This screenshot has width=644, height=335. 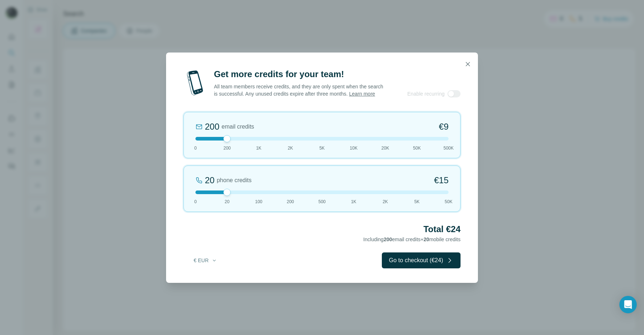 I want to click on div: 20, so click(x=210, y=180).